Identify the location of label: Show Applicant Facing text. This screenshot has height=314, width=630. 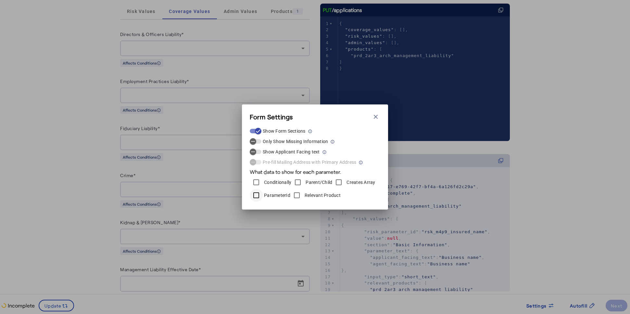
(291, 152).